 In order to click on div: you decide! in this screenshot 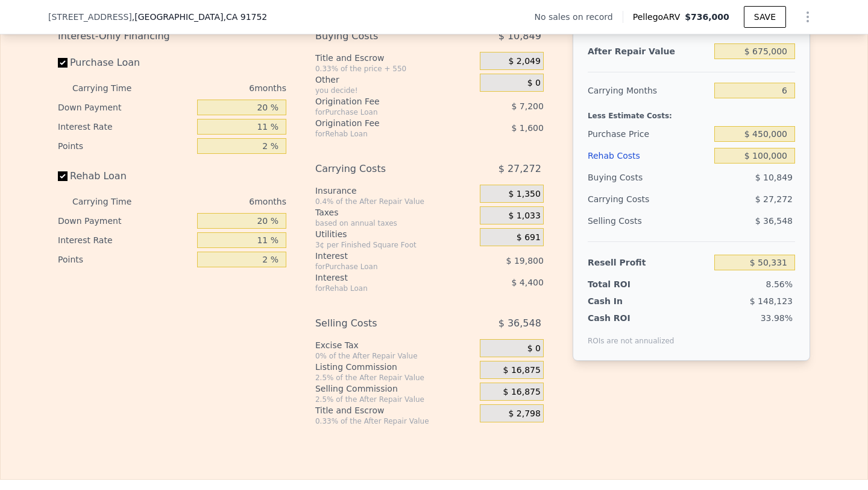, I will do `click(395, 91)`.